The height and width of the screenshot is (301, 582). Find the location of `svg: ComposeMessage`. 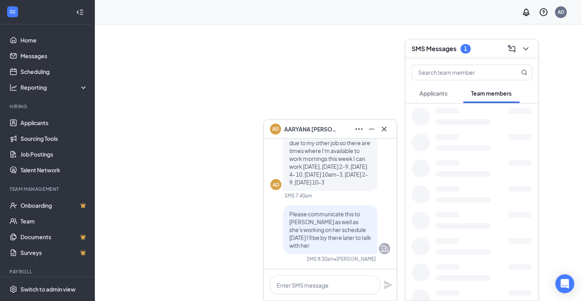

svg: ComposeMessage is located at coordinates (511, 49).